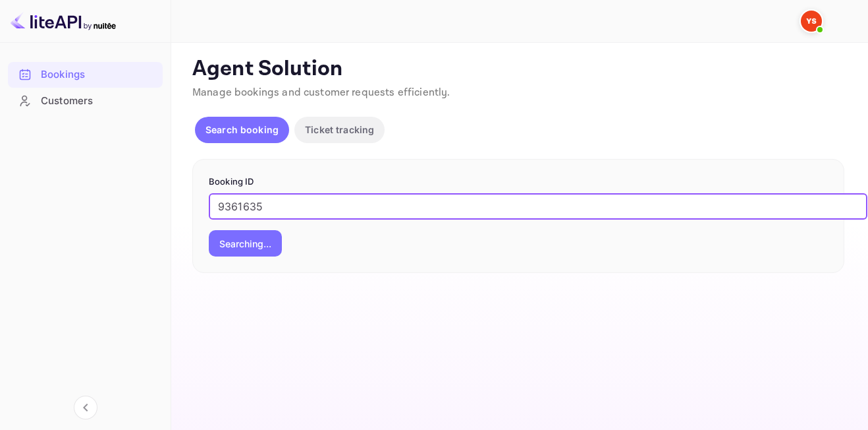 The width and height of the screenshot is (868, 430). Describe the element at coordinates (64, 21) in the screenshot. I see `img: LiteAPI logo` at that location.